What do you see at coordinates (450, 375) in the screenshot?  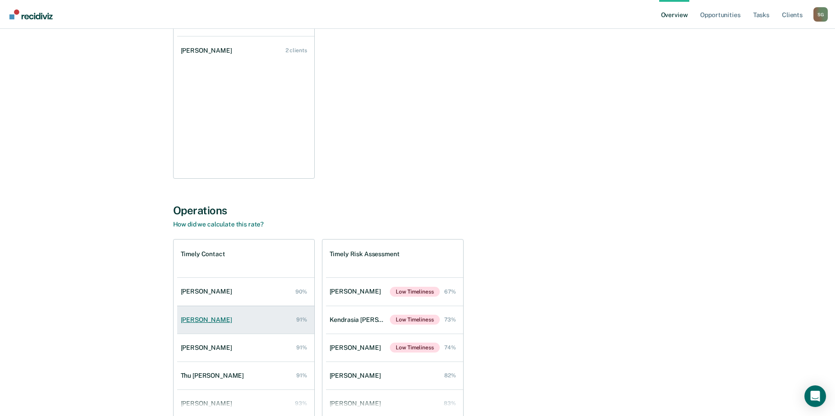 I see `div: 82%` at bounding box center [450, 375].